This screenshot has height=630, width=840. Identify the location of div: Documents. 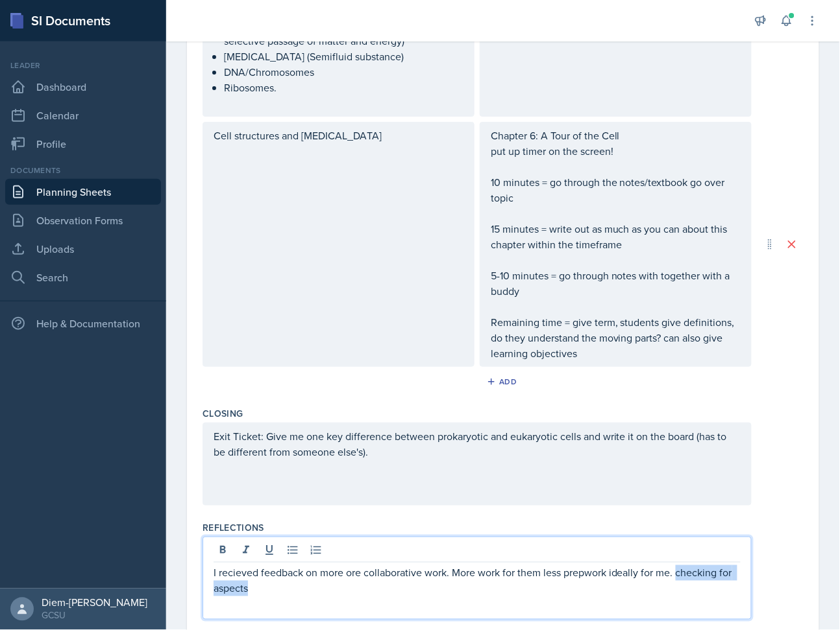
(83, 170).